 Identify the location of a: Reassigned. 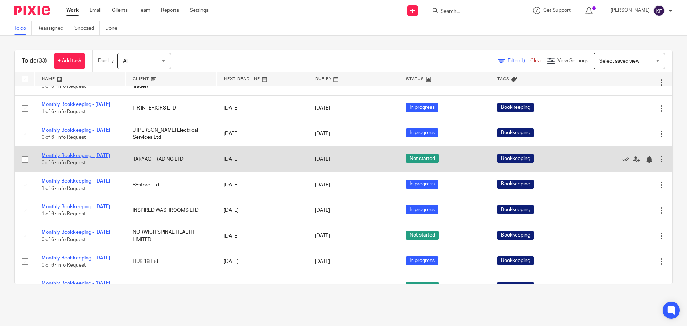
(53, 28).